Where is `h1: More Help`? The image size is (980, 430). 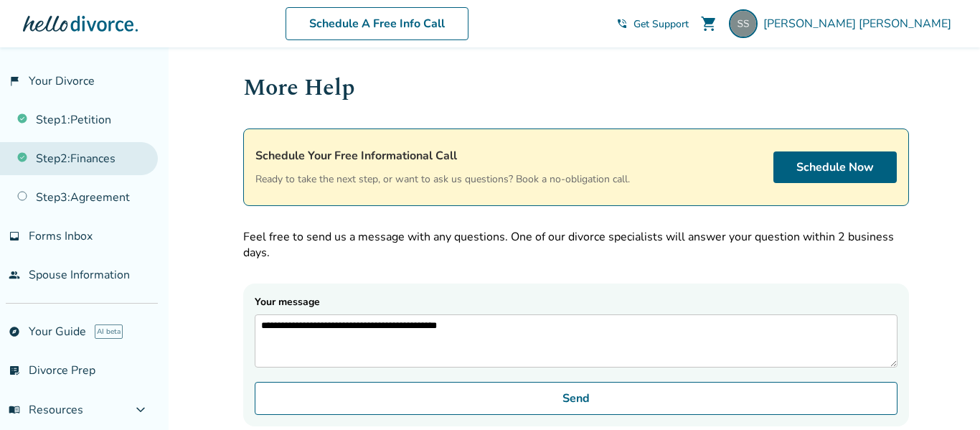 h1: More Help is located at coordinates (576, 88).